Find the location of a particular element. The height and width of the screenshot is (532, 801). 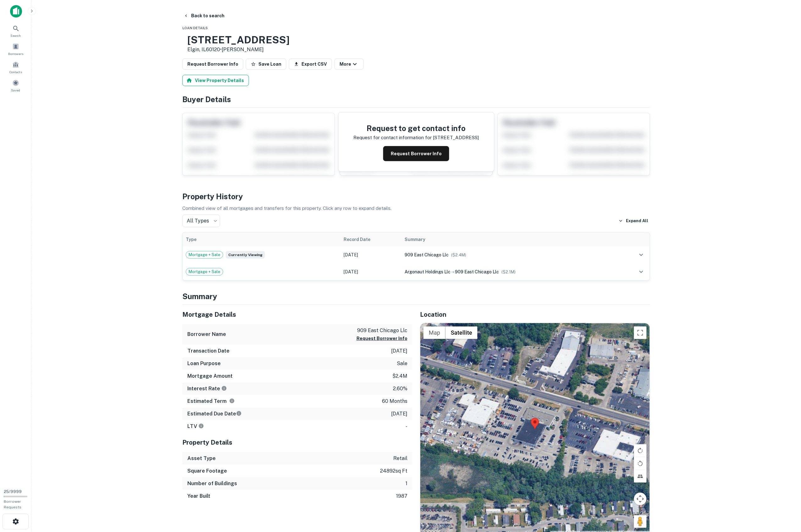

h5: Location is located at coordinates (535, 315).